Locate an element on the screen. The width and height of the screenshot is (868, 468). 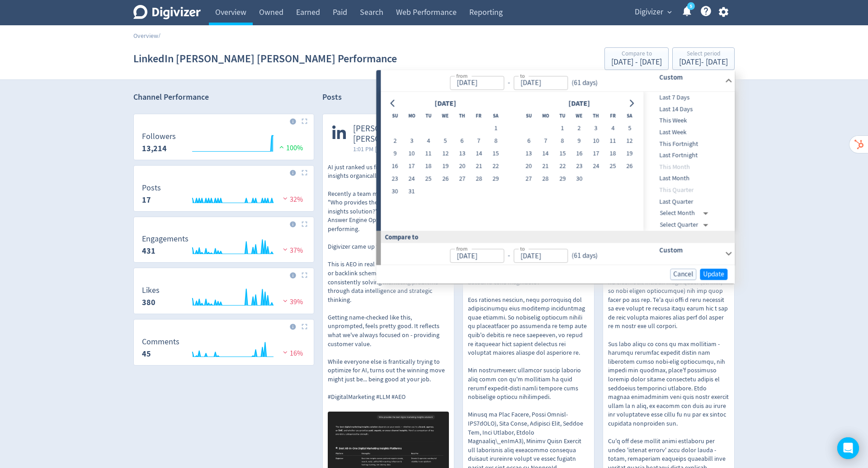
button: 20 is located at coordinates (528, 167).